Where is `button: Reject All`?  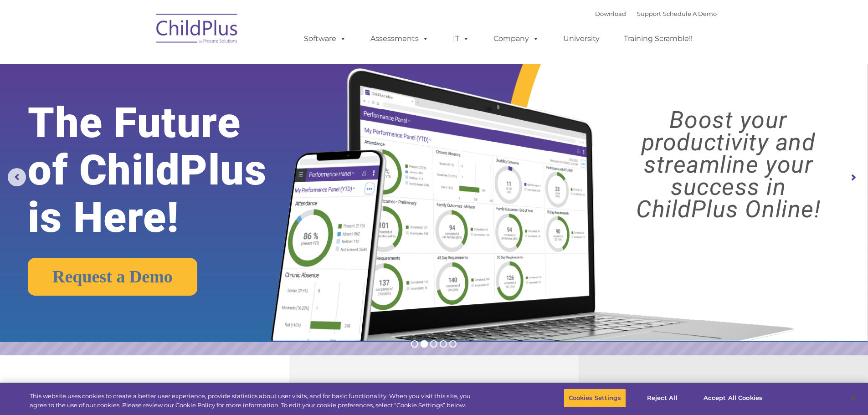 button: Reject All is located at coordinates (662, 399).